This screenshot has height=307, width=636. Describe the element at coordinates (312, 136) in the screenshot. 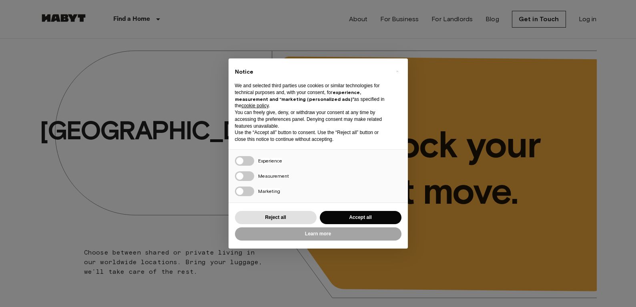

I see `p: Use the “Accept all” button to consent. Use the “Reject all” button or close this notice to conti...` at that location.